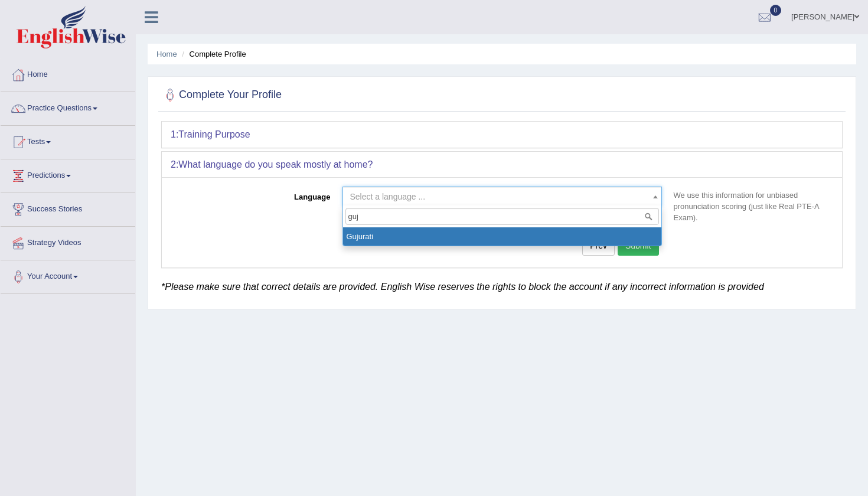 The width and height of the screenshot is (868, 496). What do you see at coordinates (212, 54) in the screenshot?
I see `li: Complete Profile` at bounding box center [212, 54].